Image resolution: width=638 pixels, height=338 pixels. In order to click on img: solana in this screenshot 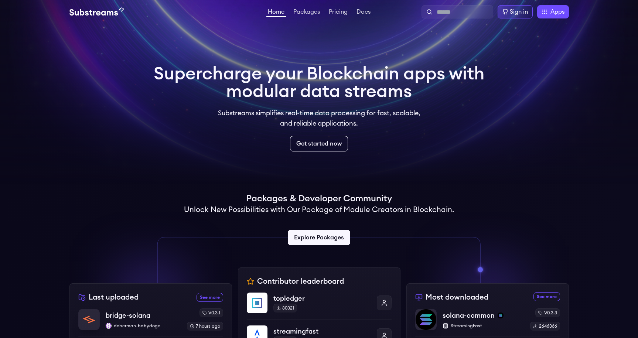, I will do `click(500, 315)`.